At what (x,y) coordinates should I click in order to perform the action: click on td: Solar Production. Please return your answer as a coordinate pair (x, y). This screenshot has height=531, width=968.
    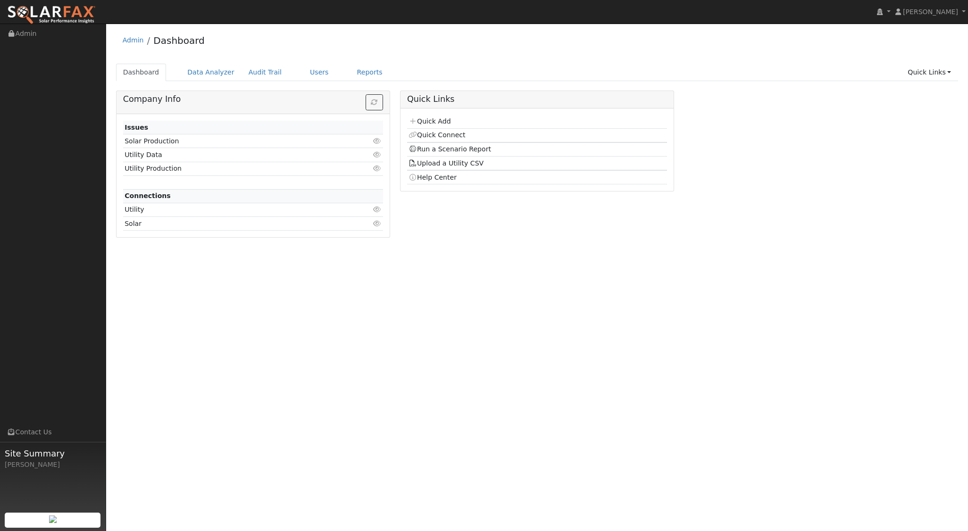
    Looking at the image, I should click on (232, 141).